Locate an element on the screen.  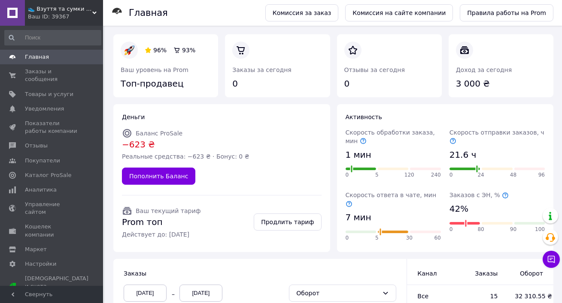
span: 21.6 ч is located at coordinates (463, 155).